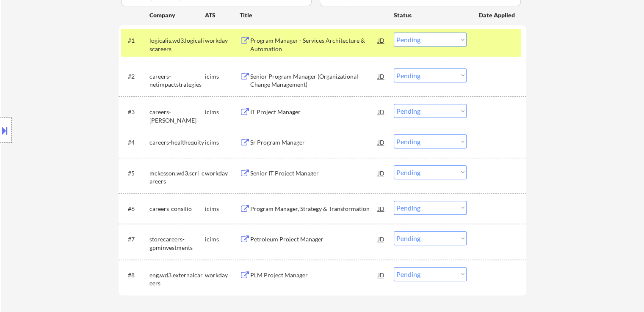 This screenshot has height=312, width=644. Describe the element at coordinates (177, 177) in the screenshot. I see `div: mckesson.wd3.scri_careers` at that location.